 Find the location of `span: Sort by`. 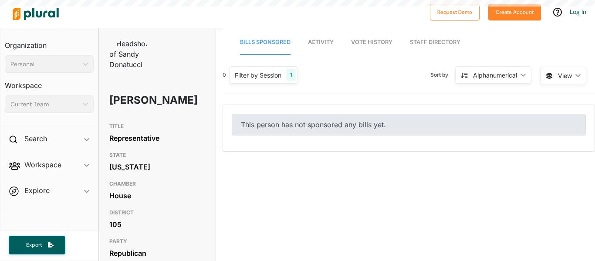

span: Sort by is located at coordinates (442, 75).